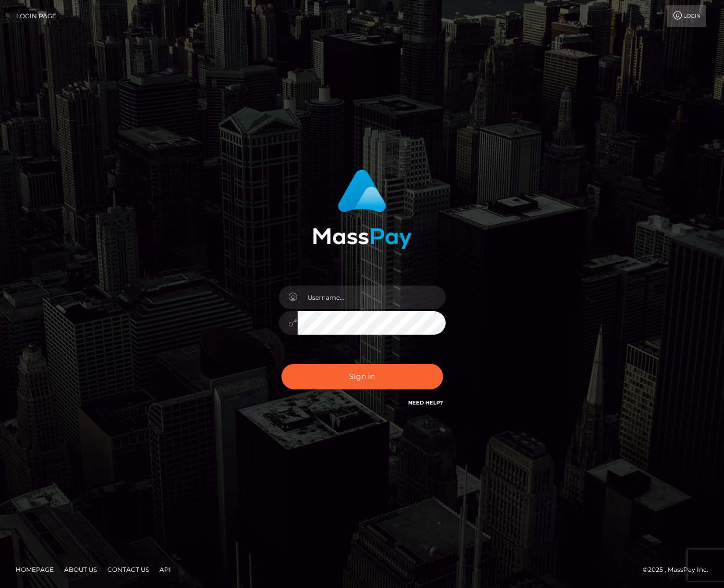  I want to click on a: Need Help?, so click(425, 403).